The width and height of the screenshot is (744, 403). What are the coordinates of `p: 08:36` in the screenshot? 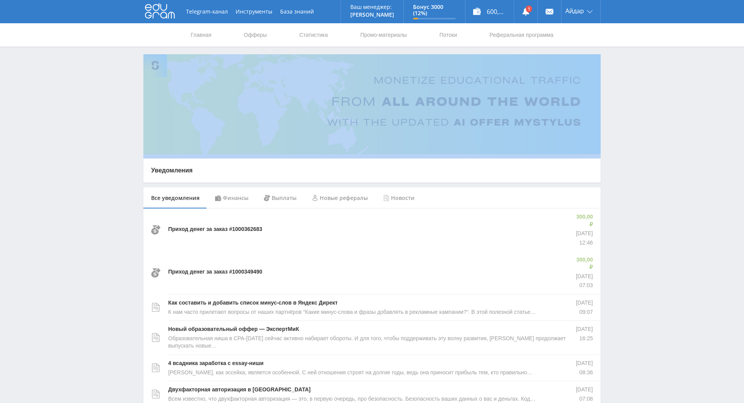 It's located at (584, 373).